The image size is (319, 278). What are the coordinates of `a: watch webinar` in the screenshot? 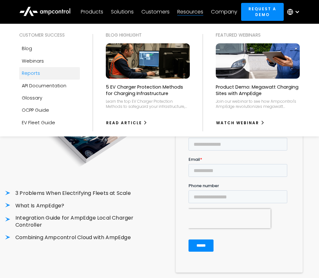 It's located at (240, 123).